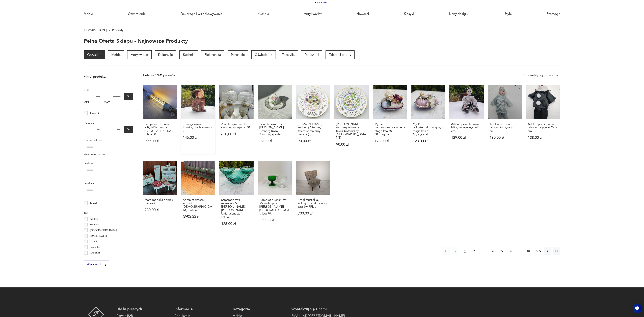 This screenshot has height=317, width=644. Describe the element at coordinates (201, 14) in the screenshot. I see `a: Dekoracje i przechowywanie` at that location.